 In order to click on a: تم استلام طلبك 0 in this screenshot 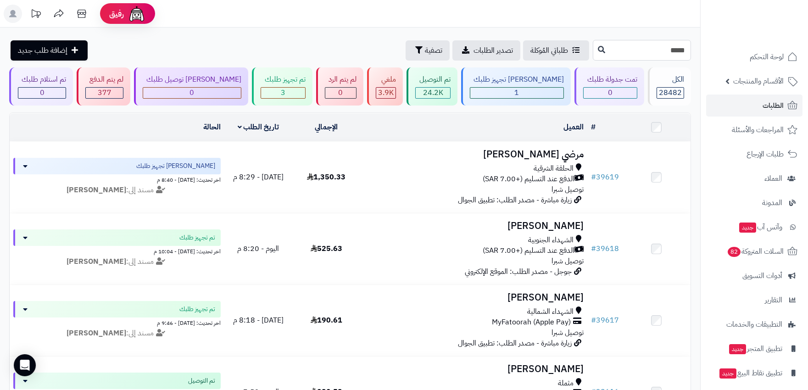, I will do `click(41, 86)`.